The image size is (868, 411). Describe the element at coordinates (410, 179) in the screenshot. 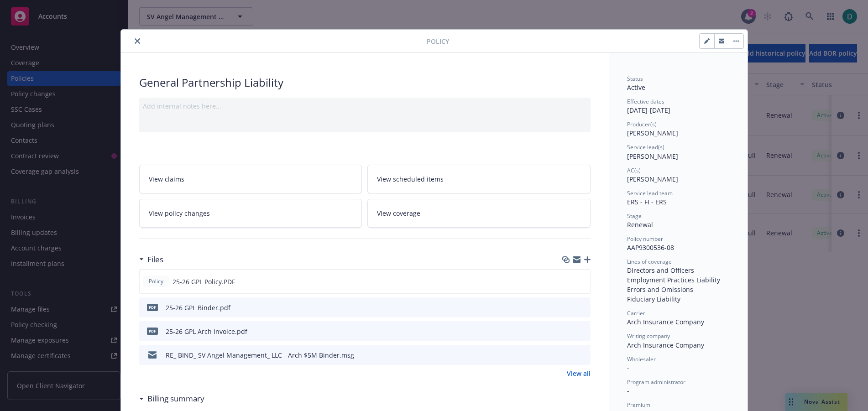

I see `span: View scheduled items` at that location.